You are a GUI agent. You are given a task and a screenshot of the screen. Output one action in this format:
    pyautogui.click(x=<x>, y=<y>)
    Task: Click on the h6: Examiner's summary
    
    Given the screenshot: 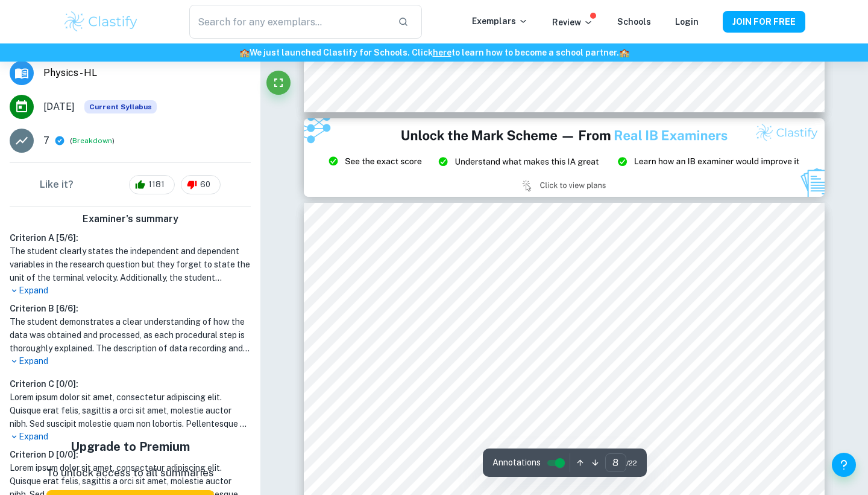 What is the action you would take?
    pyautogui.click(x=130, y=219)
    